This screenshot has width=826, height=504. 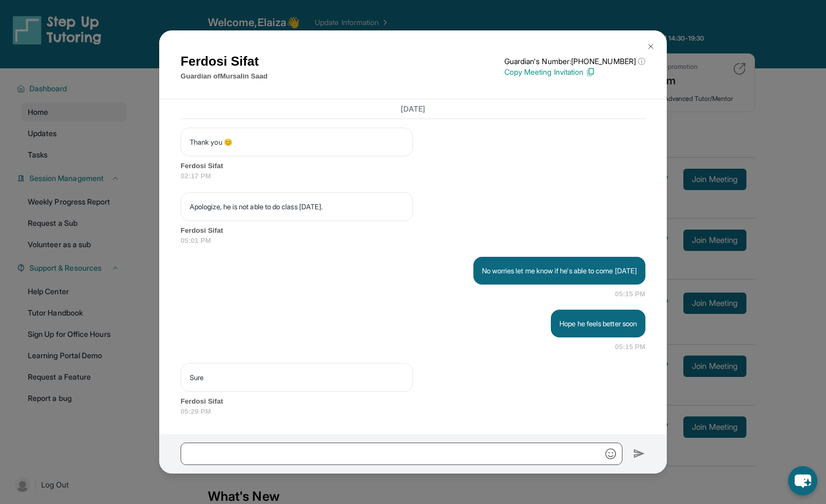 I want to click on p: Sure, so click(x=297, y=377).